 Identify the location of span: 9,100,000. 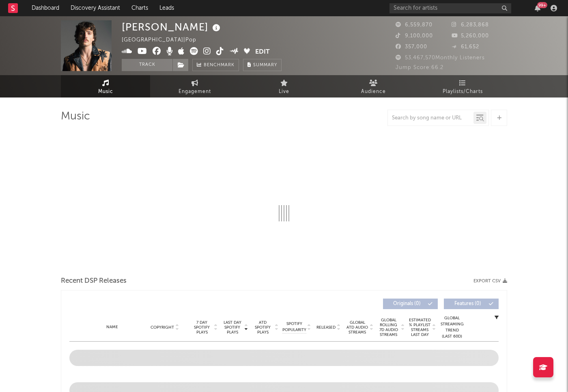
(414, 36).